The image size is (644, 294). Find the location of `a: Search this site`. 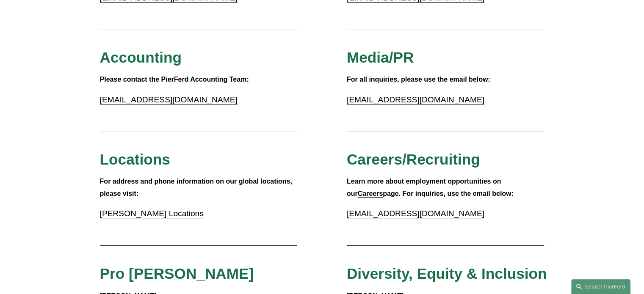

a: Search this site is located at coordinates (600, 287).